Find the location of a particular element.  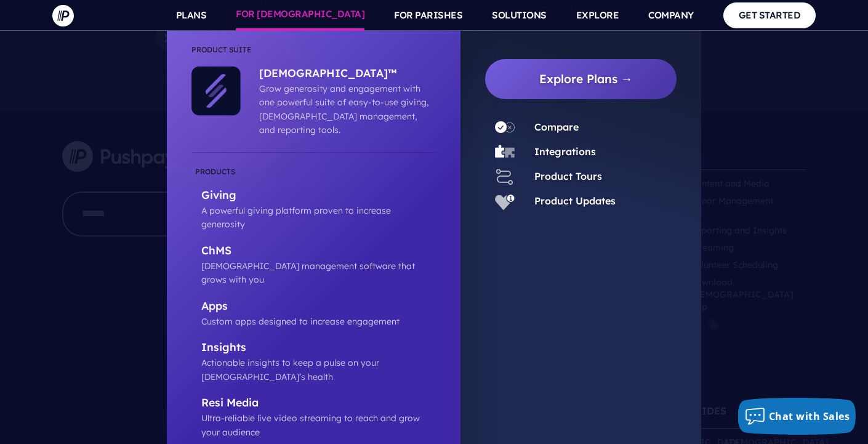

button: Chat with Sales is located at coordinates (798, 416).